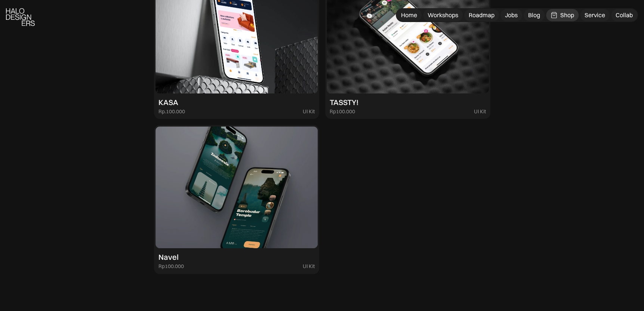 The image size is (644, 311). What do you see at coordinates (624, 15) in the screenshot?
I see `div: Collab` at bounding box center [624, 15].